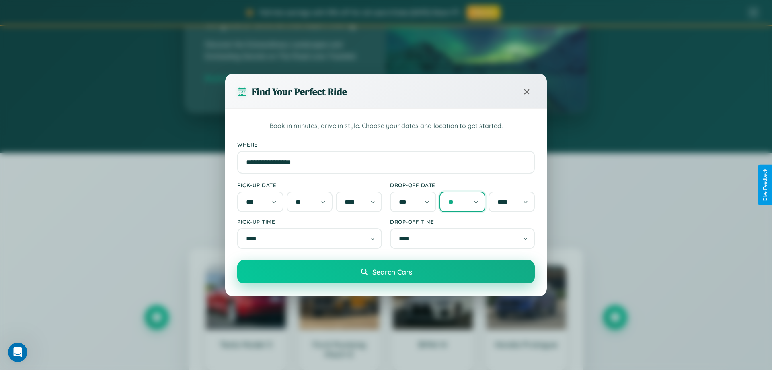 This screenshot has width=772, height=370. Describe the element at coordinates (386, 144) in the screenshot. I see `label: Where` at that location.